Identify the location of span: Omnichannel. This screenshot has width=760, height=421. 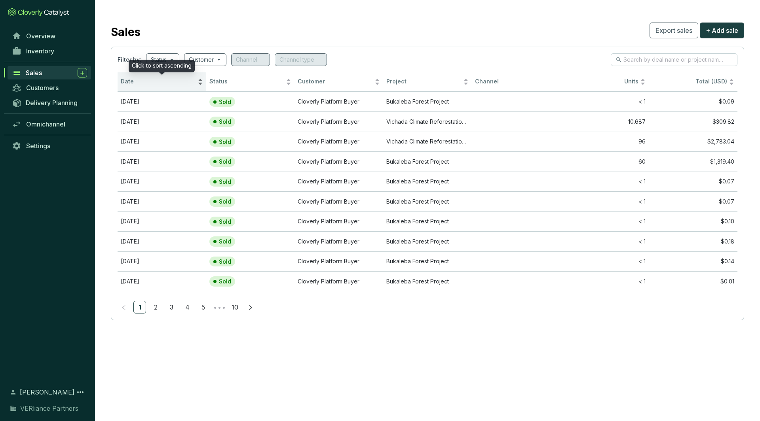
(46, 124).